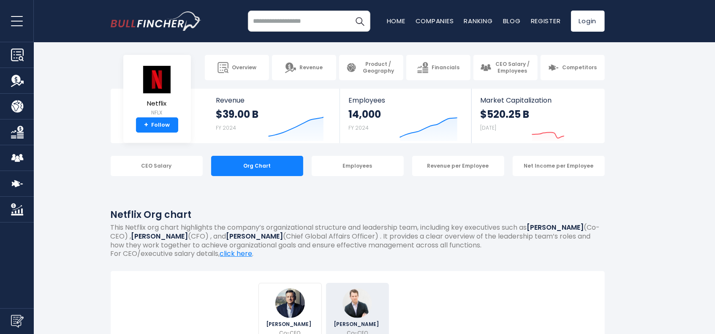 This screenshot has width=715, height=334. I want to click on a: Competitors, so click(572, 68).